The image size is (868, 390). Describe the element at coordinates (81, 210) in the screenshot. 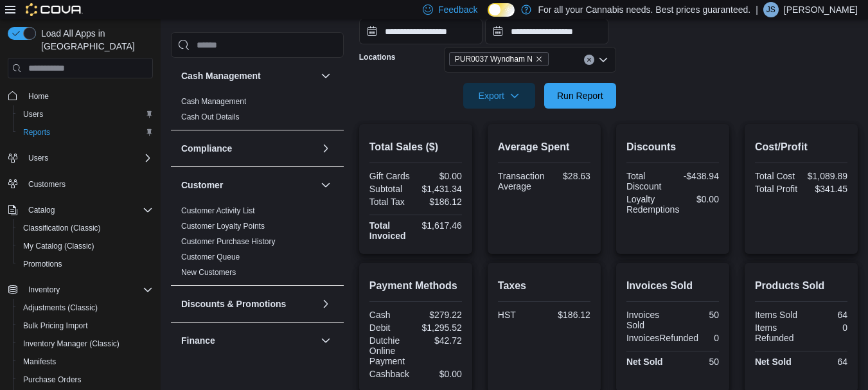

I see `button: Catalog` at that location.